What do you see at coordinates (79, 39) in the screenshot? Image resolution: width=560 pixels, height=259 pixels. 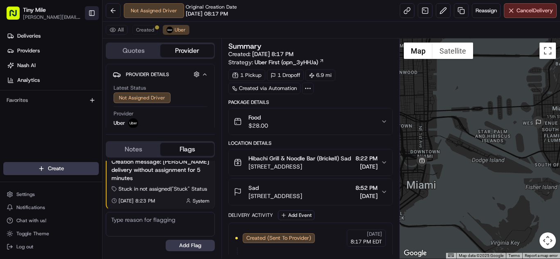 I see `p: Welcome 👋` at bounding box center [79, 39].